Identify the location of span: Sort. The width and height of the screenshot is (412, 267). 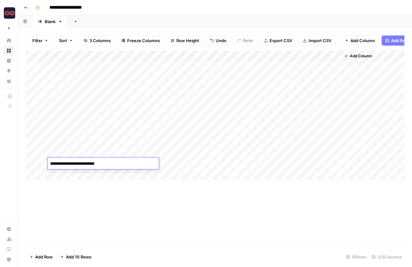
(63, 41).